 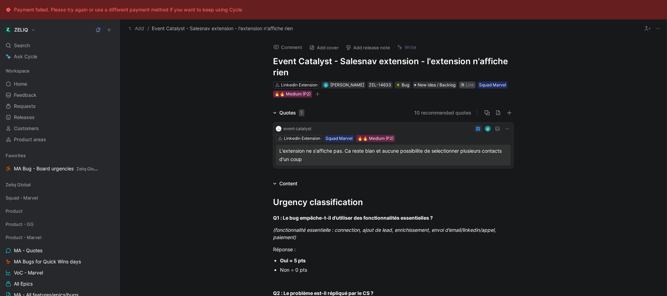 What do you see at coordinates (289, 113) in the screenshot?
I see `div: Quotes1` at bounding box center [289, 113].